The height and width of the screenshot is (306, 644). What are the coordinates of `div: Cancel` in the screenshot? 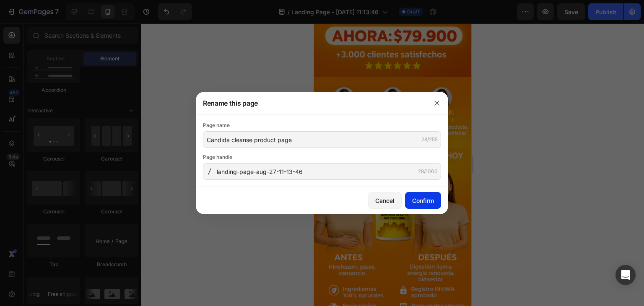 It's located at (385, 200).